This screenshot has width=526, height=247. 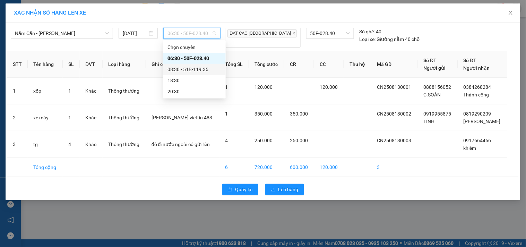 I want to click on th: Mã GD, so click(x=395, y=64).